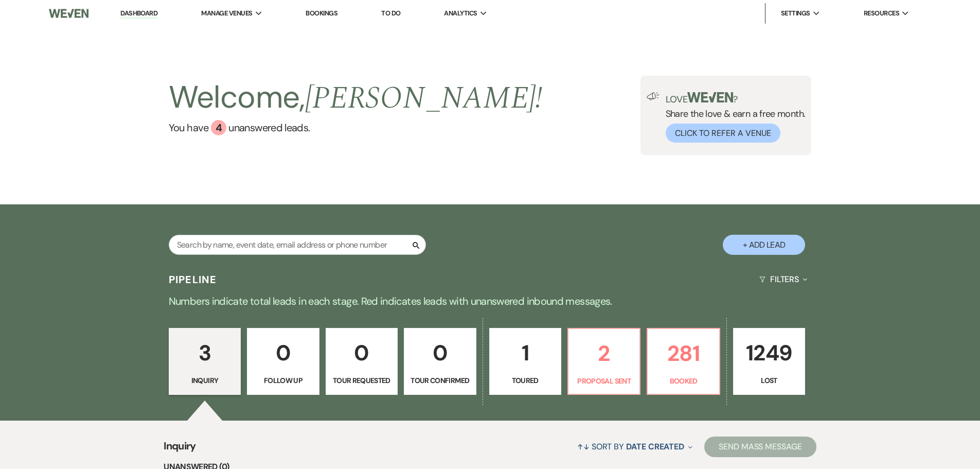  What do you see at coordinates (683, 353) in the screenshot?
I see `p: 281` at bounding box center [683, 353].